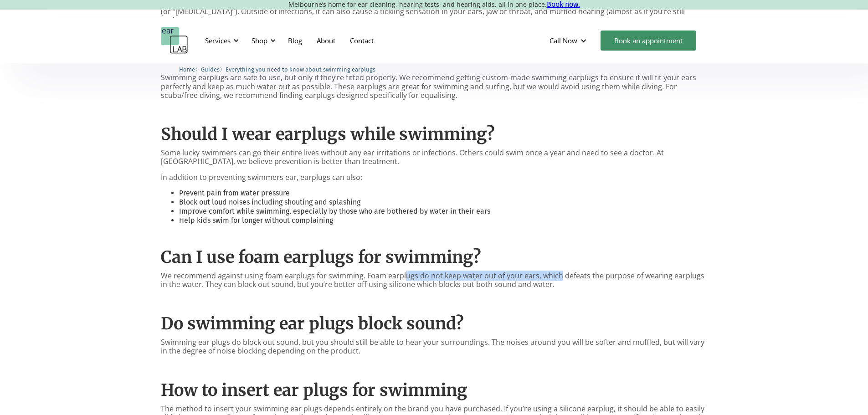 The width and height of the screenshot is (868, 415). I want to click on h2: Do swimming ear plugs block sound?, so click(434, 323).